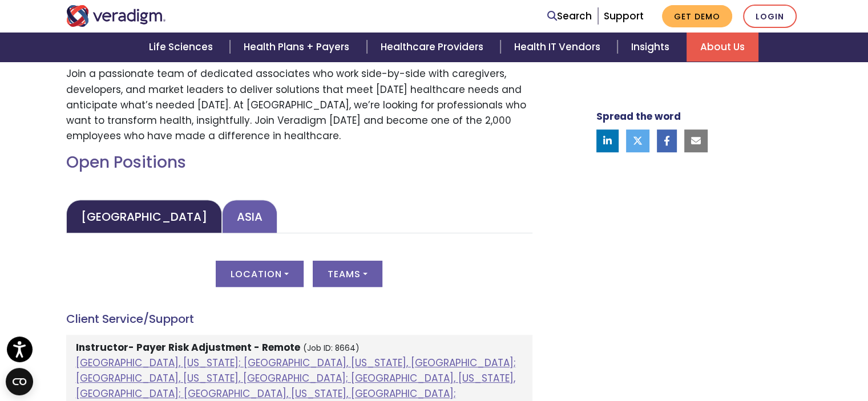 The image size is (868, 401). I want to click on a: Life Sciences, so click(182, 47).